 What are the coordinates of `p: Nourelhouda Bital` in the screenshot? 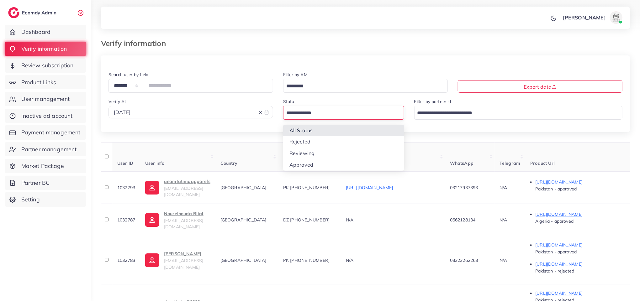 It's located at (187, 214).